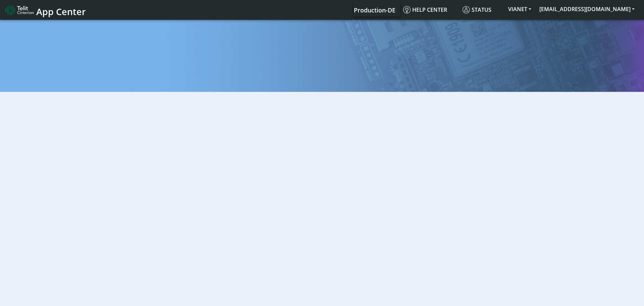 The height and width of the screenshot is (306, 644). I want to click on img: logo-telit-cinterion-gw-new.png, so click(19, 10).